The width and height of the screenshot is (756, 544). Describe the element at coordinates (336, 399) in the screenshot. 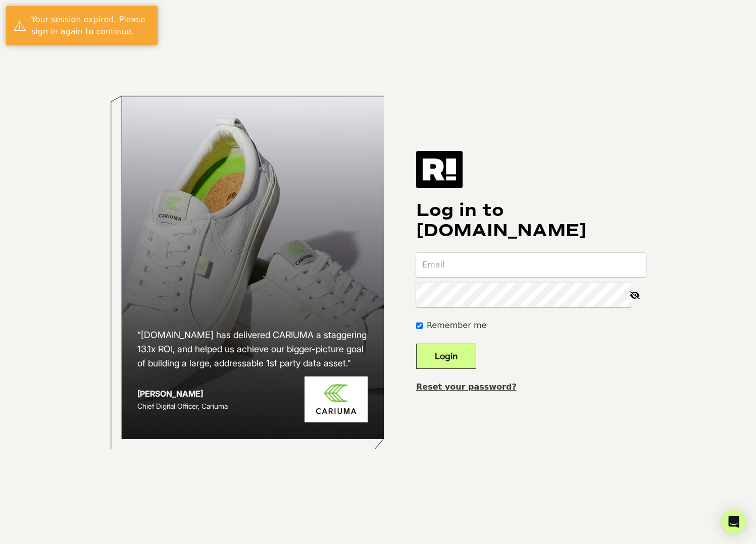

I see `img: Cariuma` at that location.